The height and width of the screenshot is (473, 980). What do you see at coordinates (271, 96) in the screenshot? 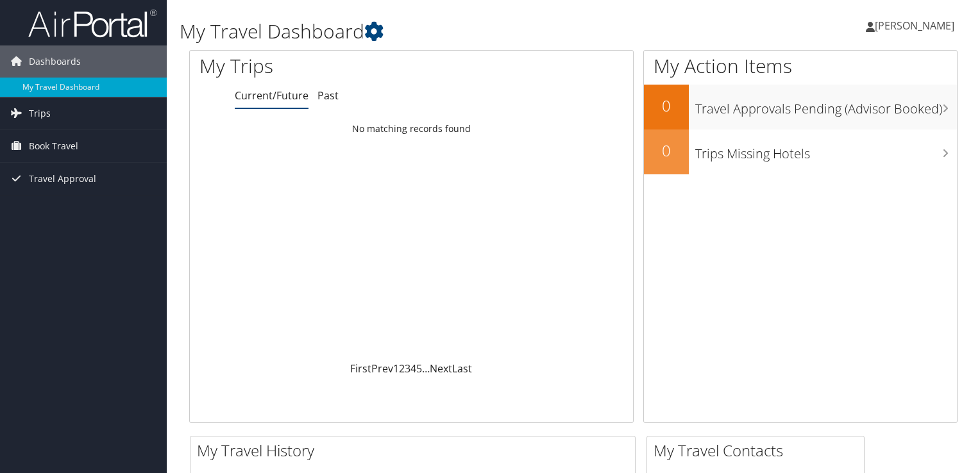
I see `a: Current/Future` at bounding box center [271, 96].